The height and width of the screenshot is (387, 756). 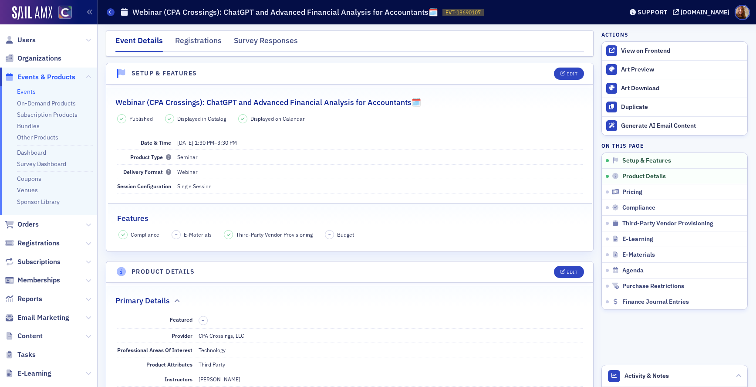 What do you see at coordinates (33, 58) in the screenshot?
I see `a: Organizations` at bounding box center [33, 58].